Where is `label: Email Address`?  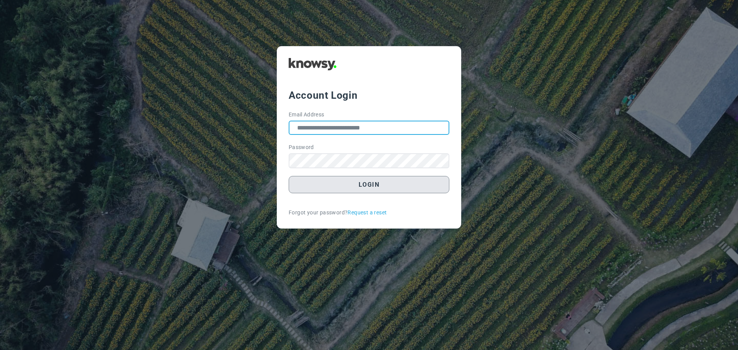
label: Email Address is located at coordinates (306, 115).